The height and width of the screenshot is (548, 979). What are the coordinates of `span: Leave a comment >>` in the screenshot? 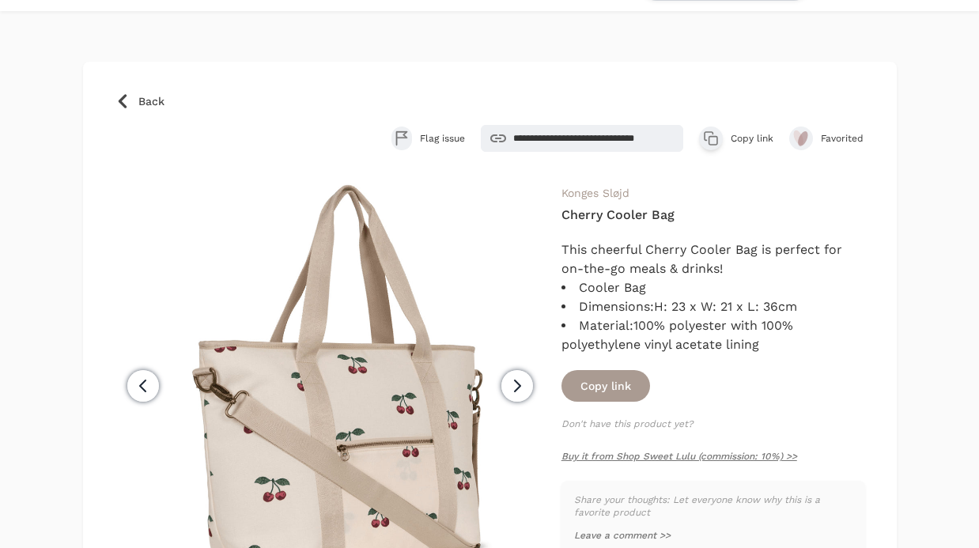 It's located at (622, 535).